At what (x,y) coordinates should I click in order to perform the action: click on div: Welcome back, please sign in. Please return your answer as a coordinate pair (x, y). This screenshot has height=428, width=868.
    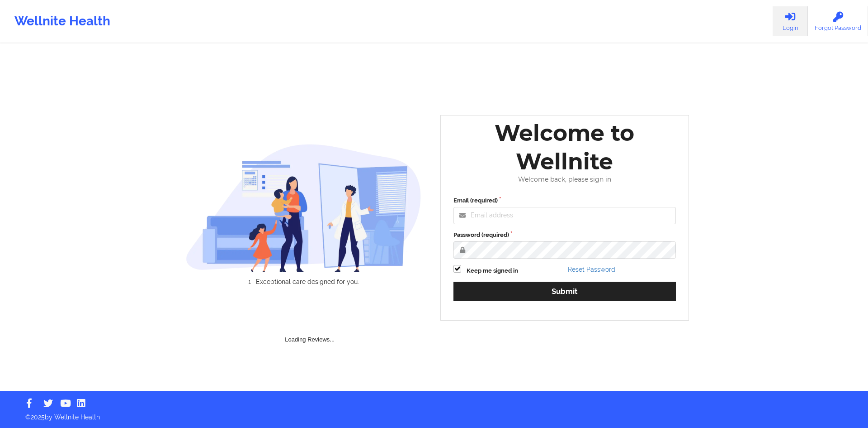
    Looking at the image, I should click on (565, 180).